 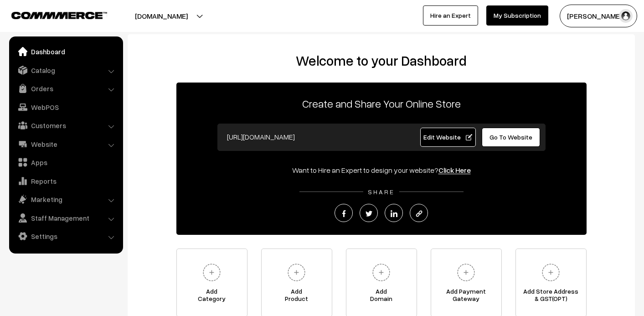 I want to click on div: Want to Hire an Expert to design your website?, so click(x=382, y=170).